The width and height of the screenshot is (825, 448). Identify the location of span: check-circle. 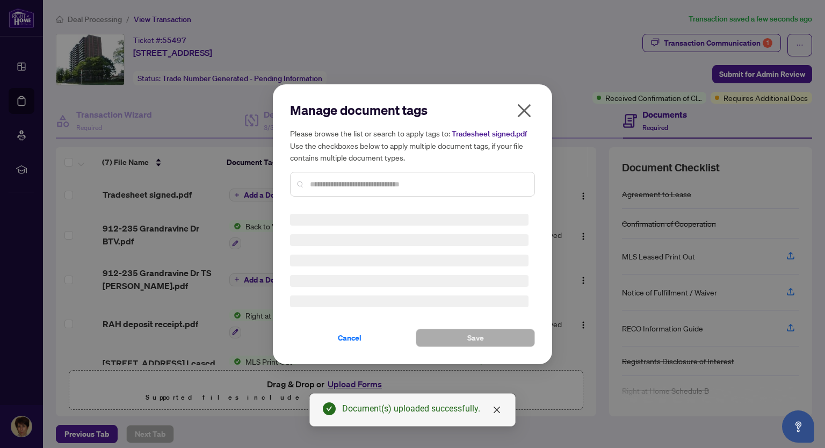
(329, 409).